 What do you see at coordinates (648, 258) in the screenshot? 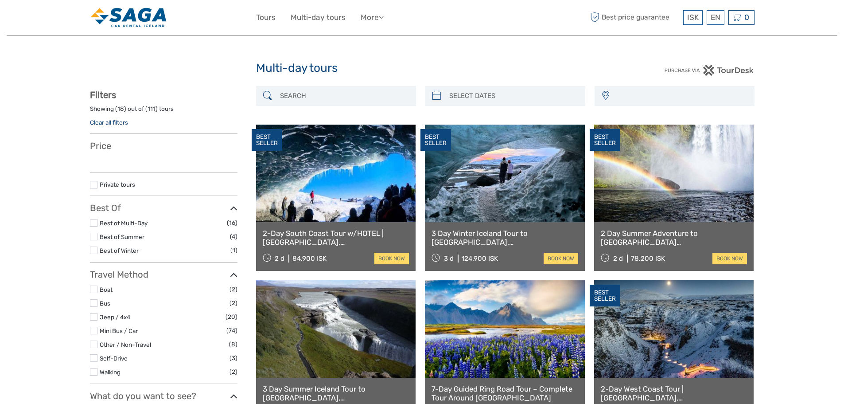
I see `div: 78.200 ISK` at bounding box center [648, 258].